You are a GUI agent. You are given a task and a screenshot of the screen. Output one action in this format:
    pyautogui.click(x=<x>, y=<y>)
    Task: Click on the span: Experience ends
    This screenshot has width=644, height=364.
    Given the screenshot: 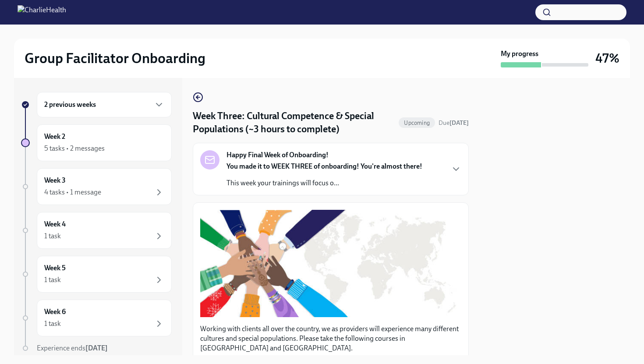 What is the action you would take?
    pyautogui.click(x=72, y=348)
    